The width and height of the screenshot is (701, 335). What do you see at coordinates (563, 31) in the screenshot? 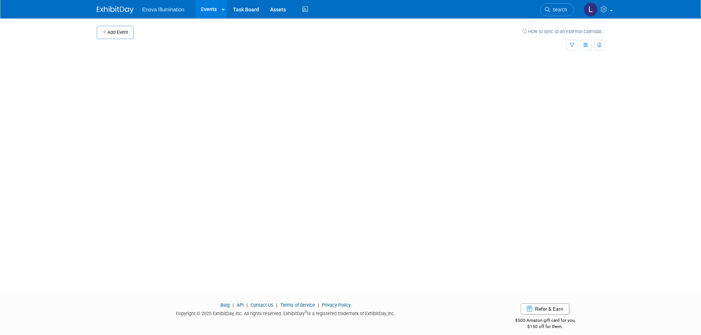
I see `a: How to sync to an external calendar...` at bounding box center [563, 31].